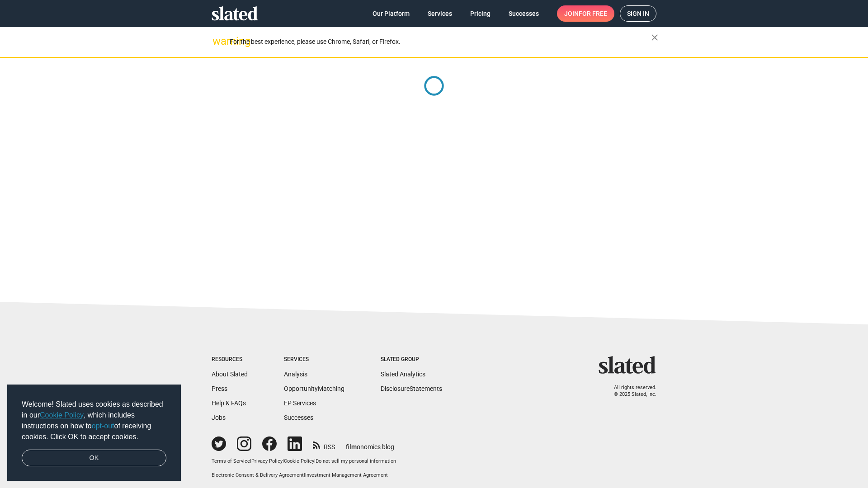 Image resolution: width=868 pixels, height=488 pixels. I want to click on a: dismiss cookie message, so click(94, 458).